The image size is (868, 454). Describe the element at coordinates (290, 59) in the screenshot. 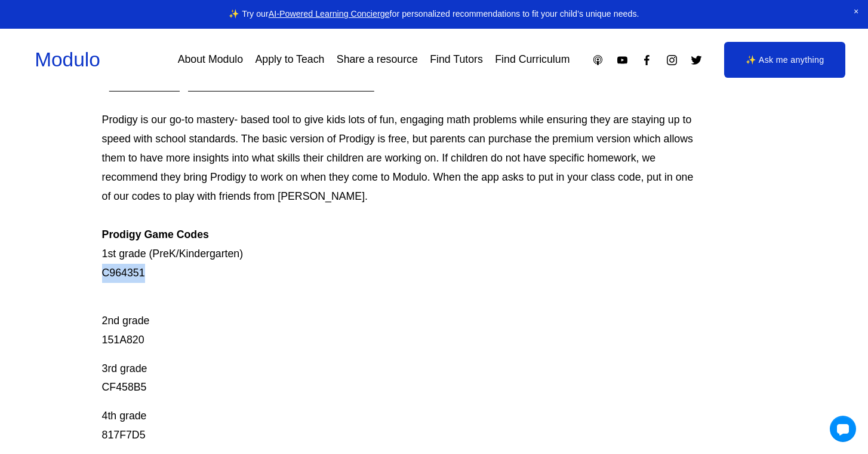

I see `a: Apply to Teach` at that location.